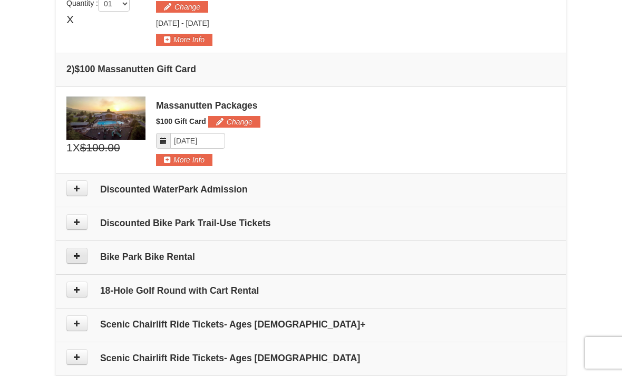 This screenshot has width=622, height=376. Describe the element at coordinates (100, 148) in the screenshot. I see `span: $100.00` at that location.